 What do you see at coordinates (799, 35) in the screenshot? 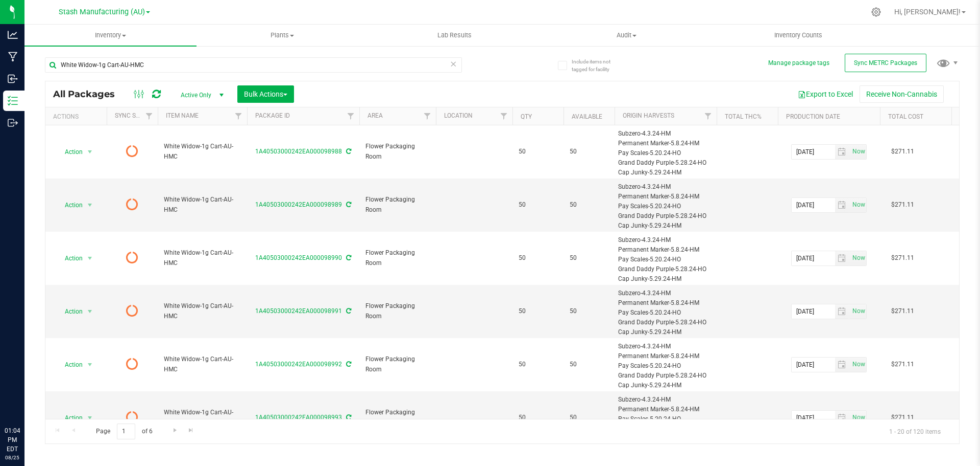
I see `a: Inventory Counts` at bounding box center [799, 35].